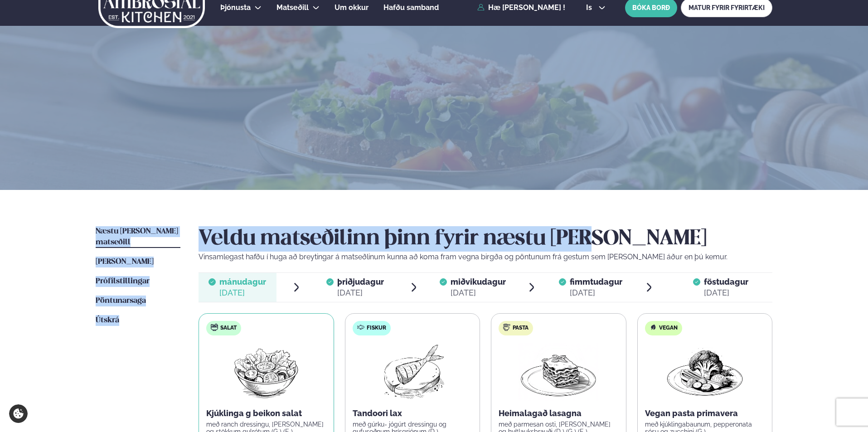 Image resolution: width=868 pixels, height=432 pixels. Describe the element at coordinates (411, 7) in the screenshot. I see `span: Hafðu samband` at that location.